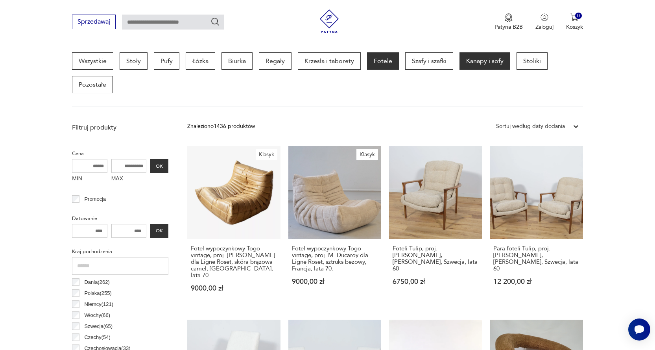  Describe the element at coordinates (536, 281) in the screenshot. I see `p: 12 200,00 zł` at that location.